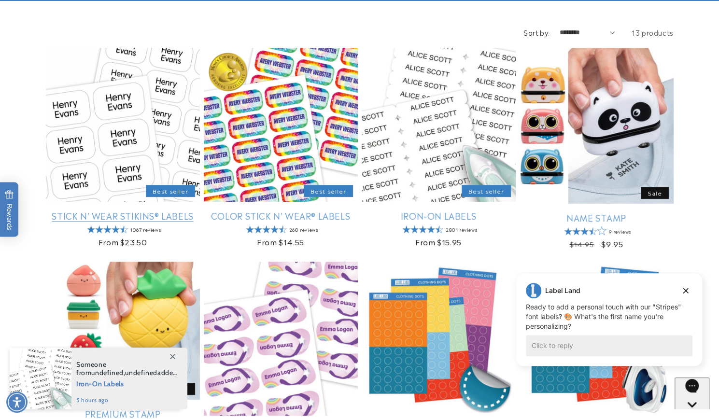  Describe the element at coordinates (100, 35) in the screenshot. I see `div: Message from Label Land. Ready to add a personal touch with our "Stripes" font labels? 🎨 What's t...` at that location.